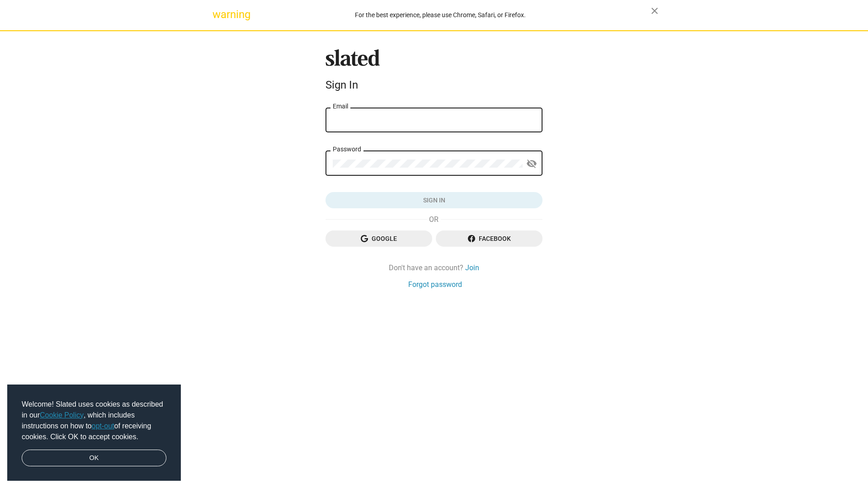  What do you see at coordinates (655, 11) in the screenshot?
I see `mat-icon: close` at bounding box center [655, 11].